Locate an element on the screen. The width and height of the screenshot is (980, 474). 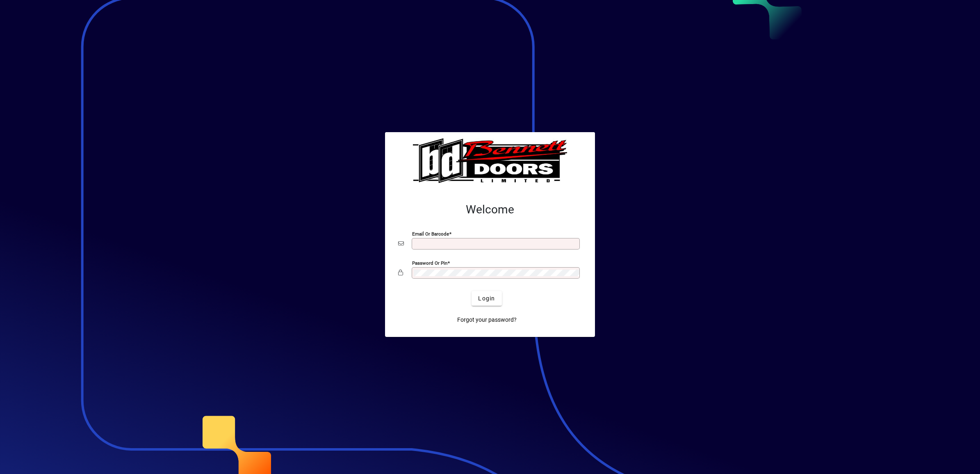
mat-label: Email or Barcode is located at coordinates (430, 234).